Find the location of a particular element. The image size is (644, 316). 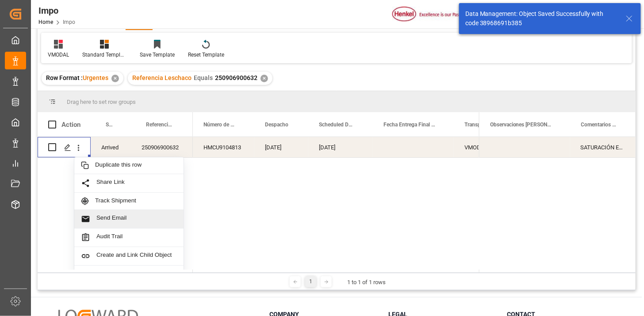

a: Home is located at coordinates (46, 22).